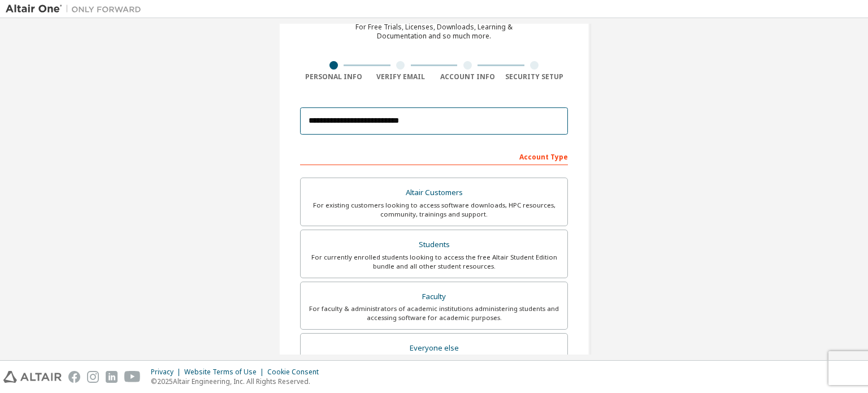  Describe the element at coordinates (434, 297) in the screenshot. I see `div: Faculty` at that location.